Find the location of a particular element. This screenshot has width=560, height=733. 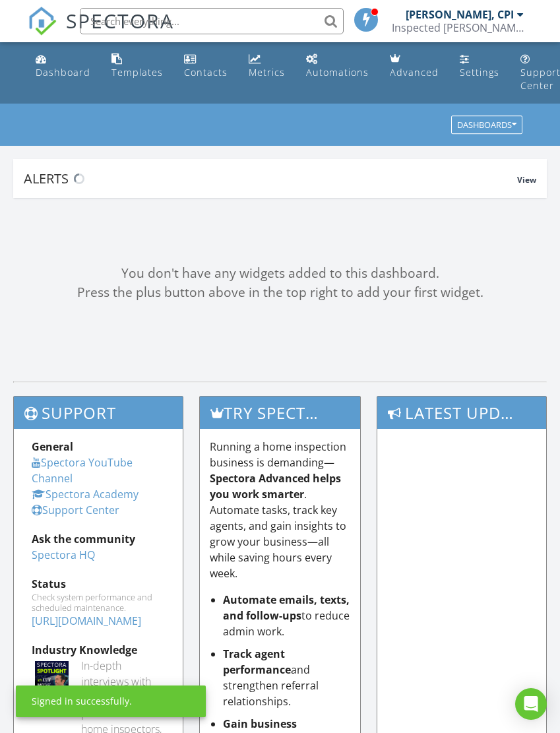

p: Running a home inspection business is demanding— . Automate tasks, track key agents, and gain ins... is located at coordinates (280, 510).